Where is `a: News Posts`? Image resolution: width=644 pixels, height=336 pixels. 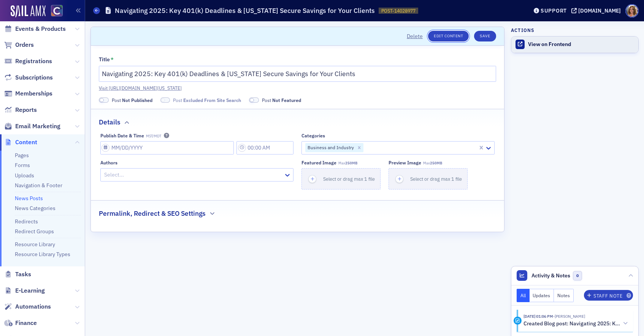 a: News Posts is located at coordinates (29, 199).